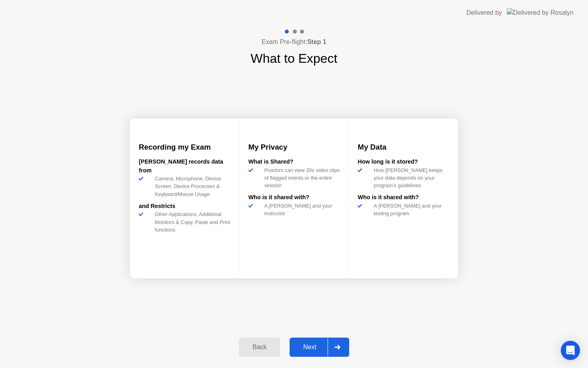 Image resolution: width=588 pixels, height=368 pixels. I want to click on button: Back, so click(259, 347).